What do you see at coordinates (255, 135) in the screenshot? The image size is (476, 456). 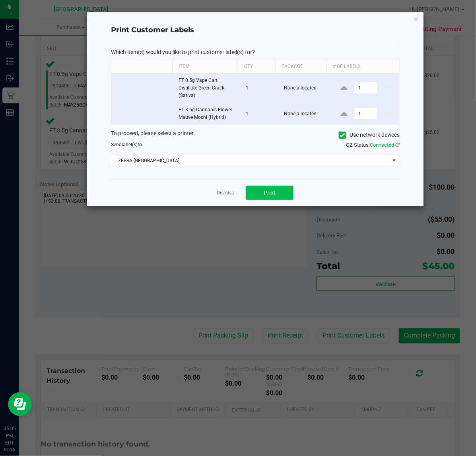 I see `div: To proceed, please select a printer.` at bounding box center [255, 135].